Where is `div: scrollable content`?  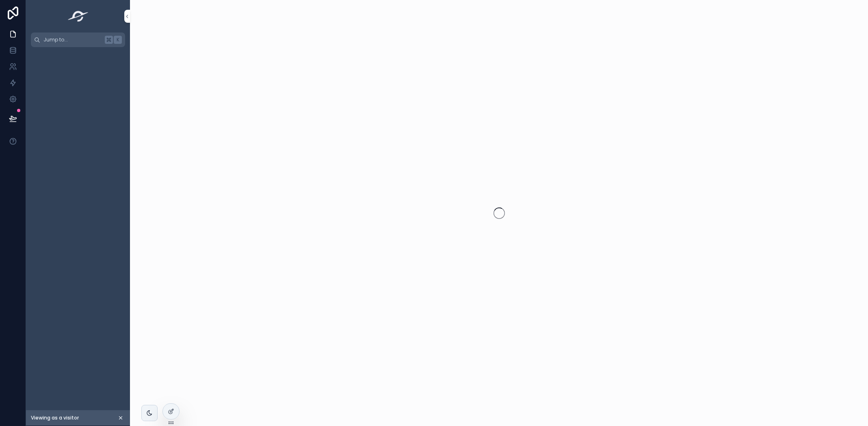
div: scrollable content is located at coordinates (78, 54).